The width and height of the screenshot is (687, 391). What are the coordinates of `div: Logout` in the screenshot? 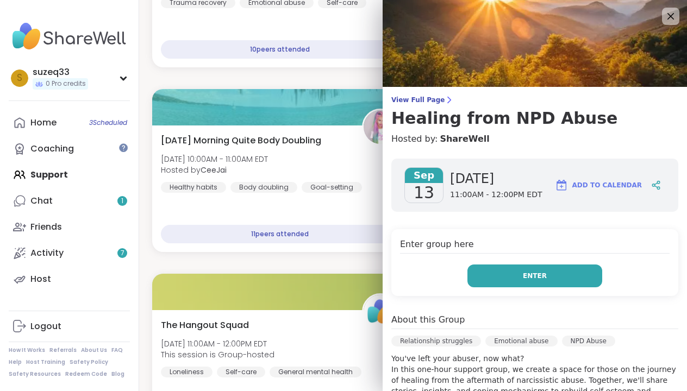 It's located at (46, 327).